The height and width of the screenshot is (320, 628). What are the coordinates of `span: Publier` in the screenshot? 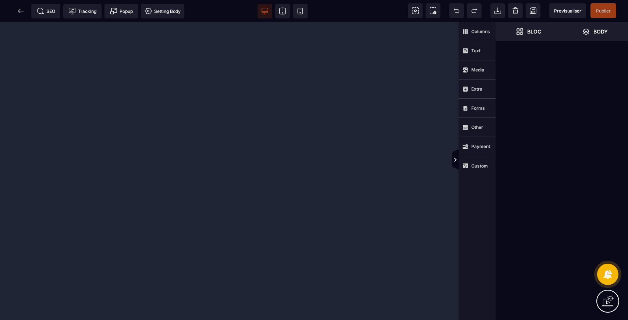 It's located at (603, 11).